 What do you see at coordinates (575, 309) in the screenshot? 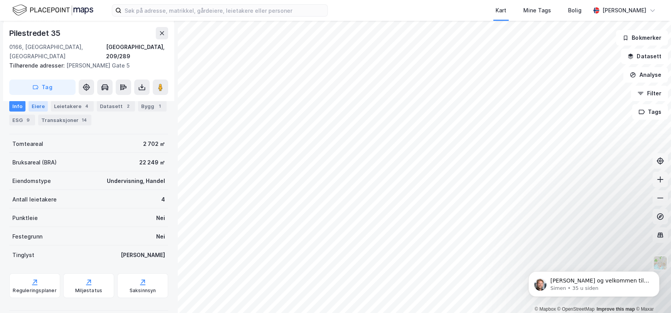
I see `a: OpenStreetMap` at bounding box center [575, 309].